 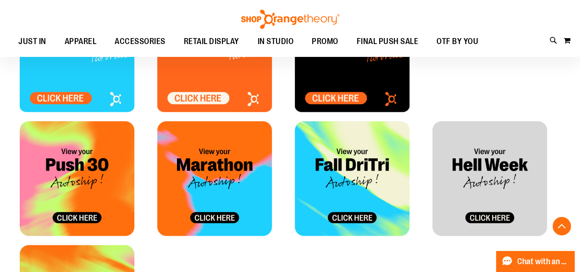 I want to click on span: FINAL PUSH SALE, so click(x=387, y=41).